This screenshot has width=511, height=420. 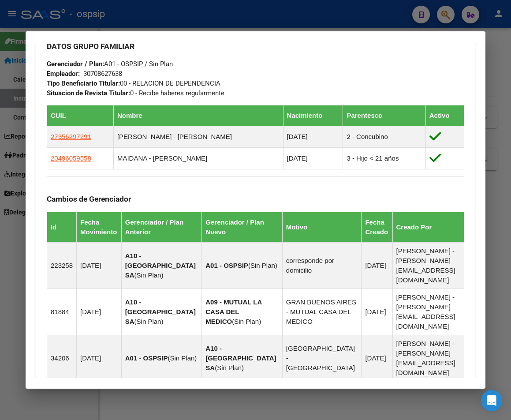 I want to click on th: Fecha Creado, so click(x=377, y=227).